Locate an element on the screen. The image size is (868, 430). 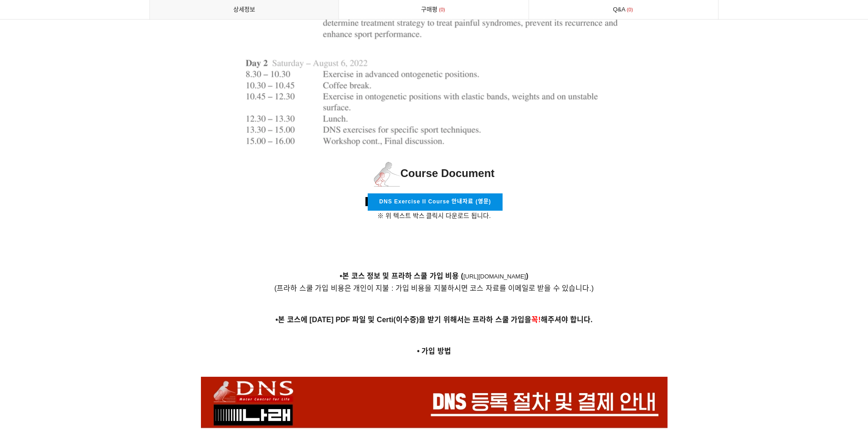
span: Course Document is located at coordinates (434, 173).